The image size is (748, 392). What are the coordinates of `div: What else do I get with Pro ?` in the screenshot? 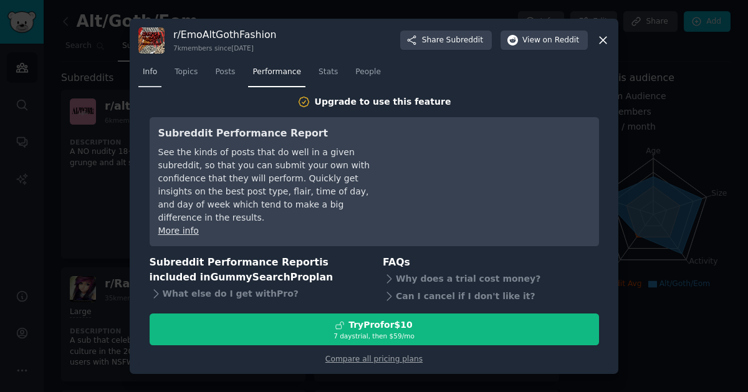 It's located at (257, 294).